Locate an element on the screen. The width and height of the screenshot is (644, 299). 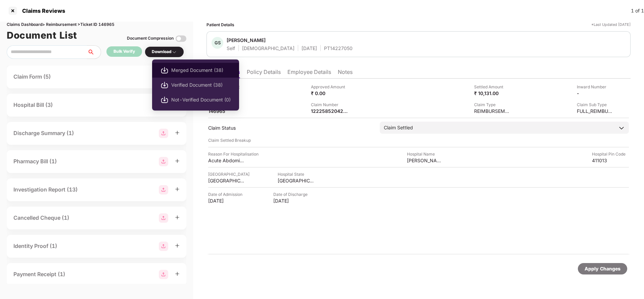
div: Settled Amount is located at coordinates (493, 87).